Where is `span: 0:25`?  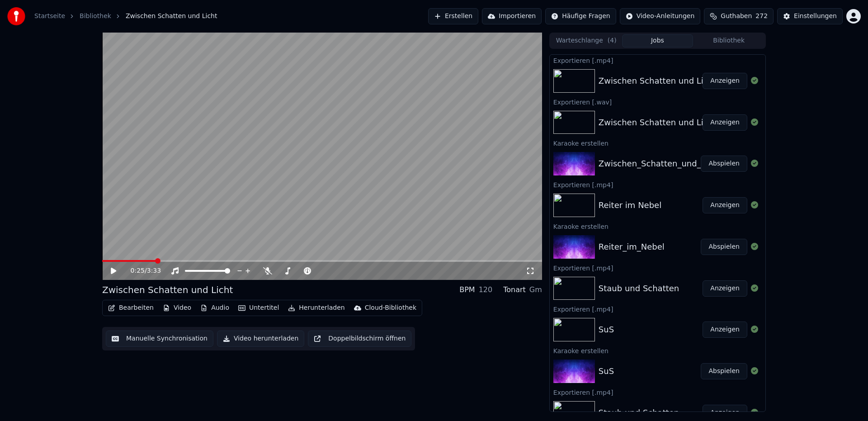 span: 0:25 is located at coordinates (137, 271).